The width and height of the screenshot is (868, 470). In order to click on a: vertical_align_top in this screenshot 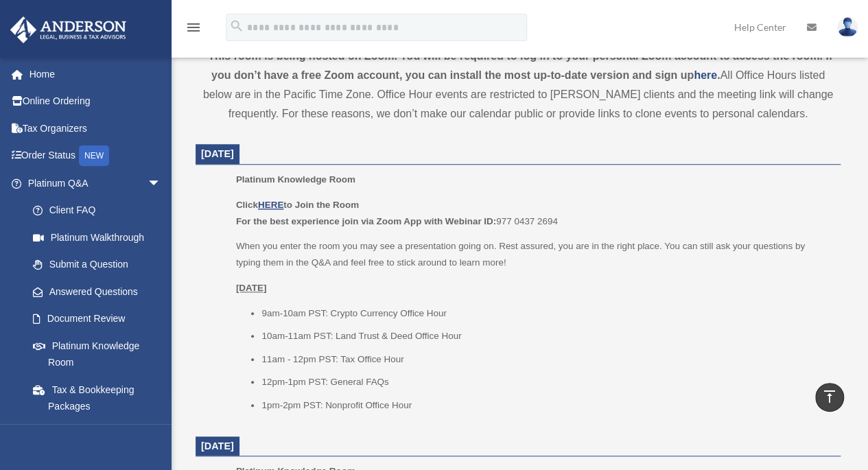, I will do `click(829, 397)`.